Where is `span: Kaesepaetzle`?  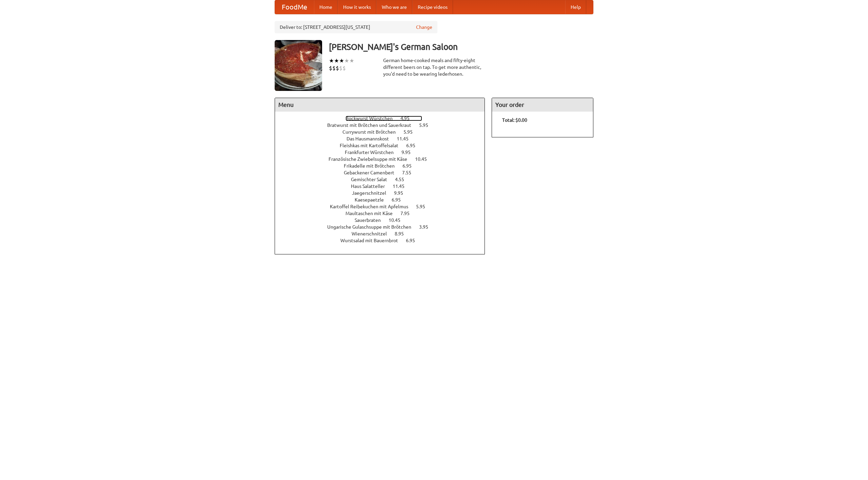 span: Kaesepaetzle is located at coordinates (373, 200).